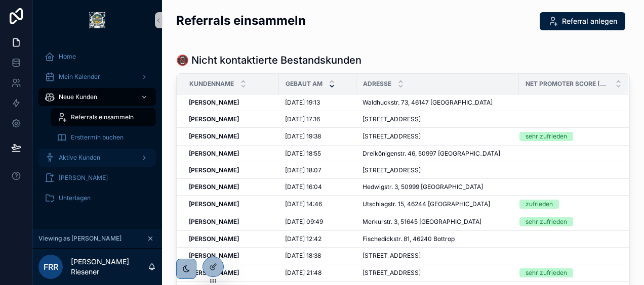 This screenshot has height=285, width=644. I want to click on span: Gebaut am, so click(304, 84).